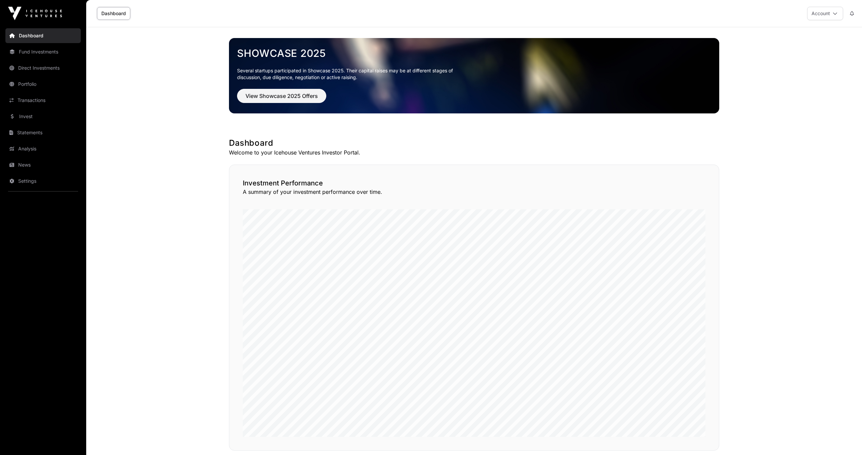 Image resolution: width=862 pixels, height=455 pixels. What do you see at coordinates (43, 181) in the screenshot?
I see `a: Settings` at bounding box center [43, 181].